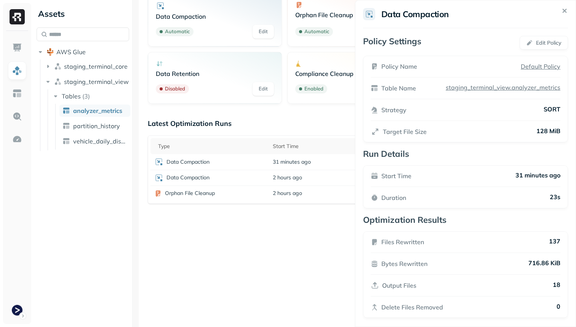 Image resolution: width=576 pixels, height=327 pixels. I want to click on p: Table Name, so click(399, 88).